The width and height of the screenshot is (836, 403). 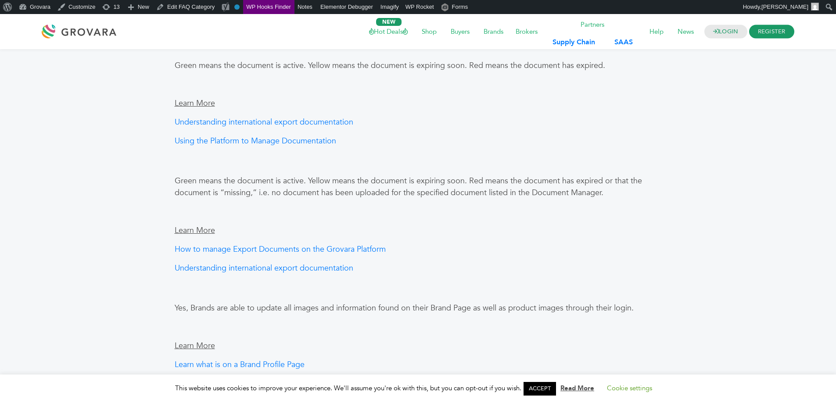 I want to click on span: This website uses cookies to improve your experience. We'll assume you're ok with this, but you c..., so click(x=418, y=388).